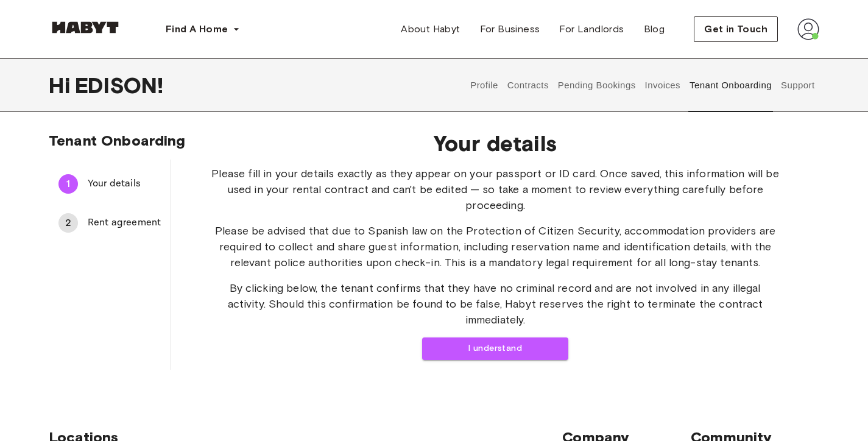 Image resolution: width=868 pixels, height=441 pixels. What do you see at coordinates (203, 29) in the screenshot?
I see `button: Find A Home` at bounding box center [203, 29].